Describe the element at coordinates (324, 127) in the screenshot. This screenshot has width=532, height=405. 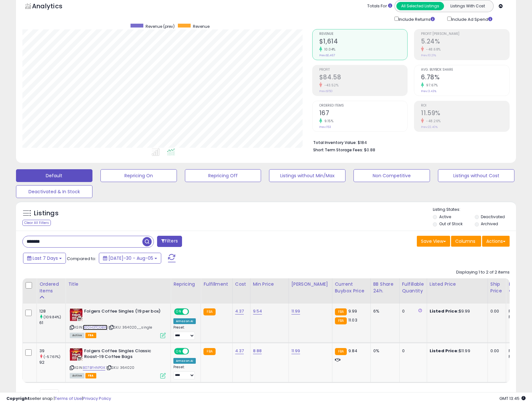
I see `small: Prev: 153` at that location.